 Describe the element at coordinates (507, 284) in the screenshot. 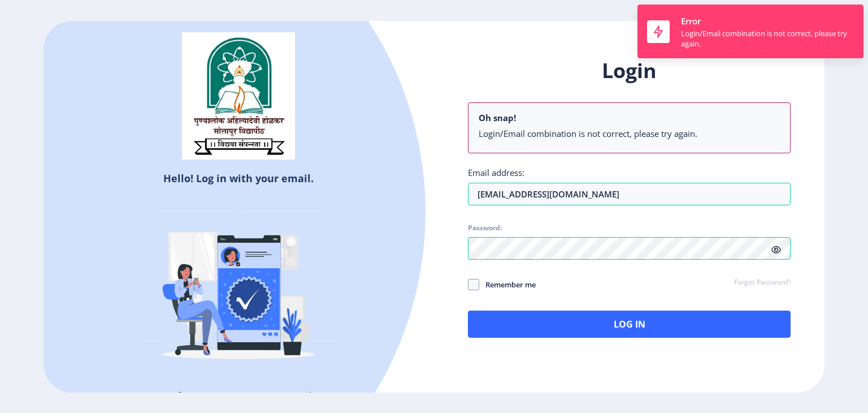

I see `span: Remember me` at that location.